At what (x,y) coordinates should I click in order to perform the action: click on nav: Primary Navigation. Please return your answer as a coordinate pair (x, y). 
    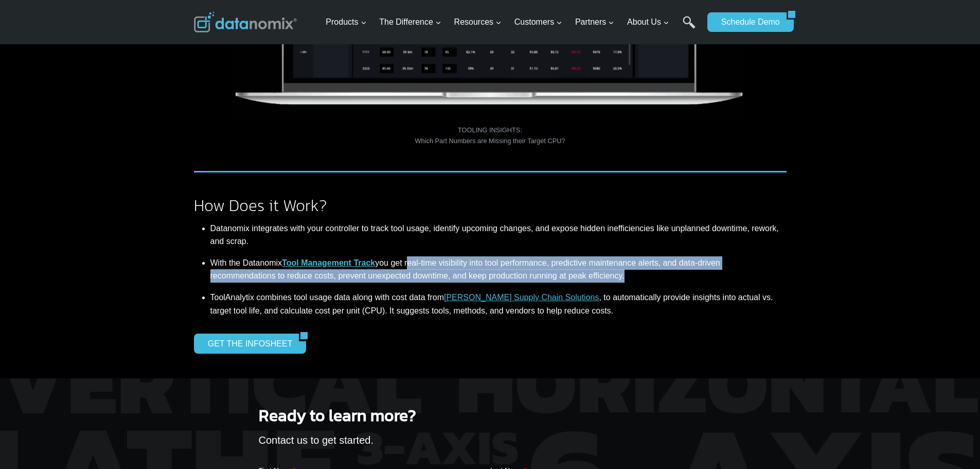
    Looking at the image, I should click on (512, 22).